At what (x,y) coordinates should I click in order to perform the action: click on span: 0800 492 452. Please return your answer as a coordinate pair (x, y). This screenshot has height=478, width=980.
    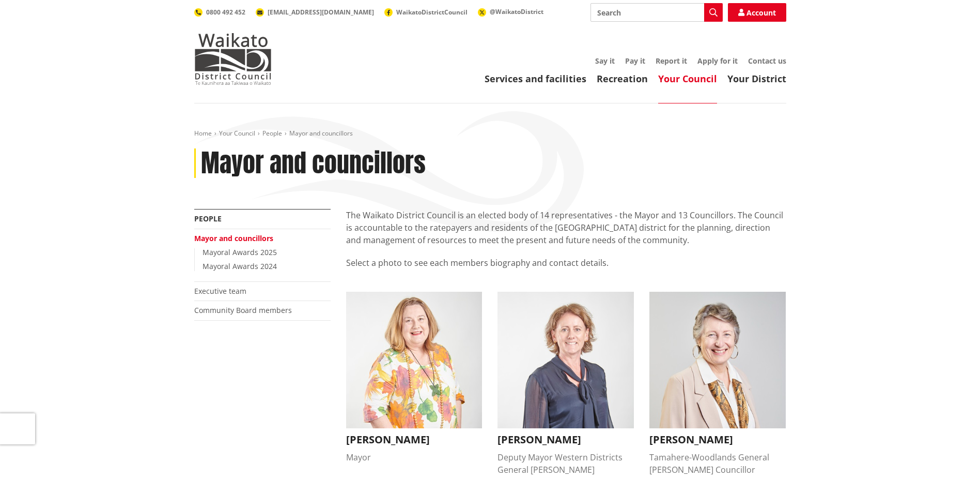
    Looking at the image, I should click on (226, 12).